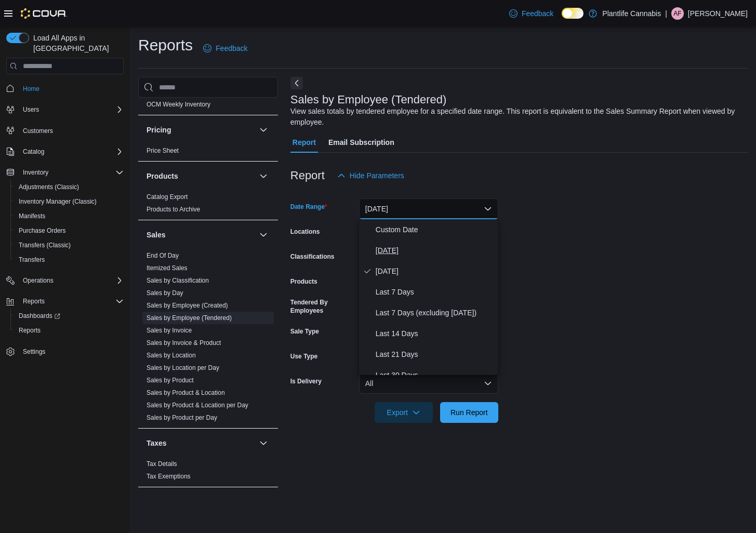 Image resolution: width=756 pixels, height=533 pixels. What do you see at coordinates (156, 234) in the screenshot?
I see `h3: Sales` at bounding box center [156, 234].